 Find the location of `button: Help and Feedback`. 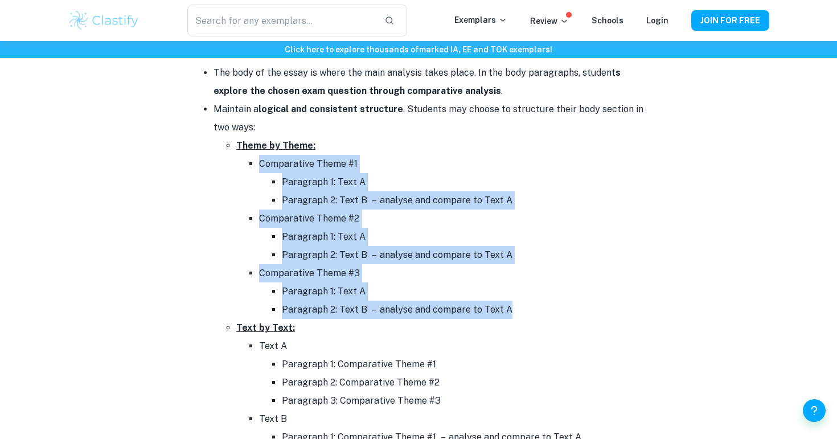

button: Help and Feedback is located at coordinates (814, 411).